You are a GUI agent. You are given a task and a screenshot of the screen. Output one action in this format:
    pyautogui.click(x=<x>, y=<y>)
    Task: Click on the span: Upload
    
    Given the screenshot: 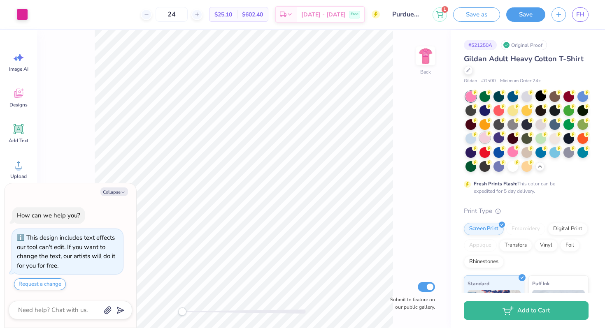 What is the action you would take?
    pyautogui.click(x=19, y=177)
    